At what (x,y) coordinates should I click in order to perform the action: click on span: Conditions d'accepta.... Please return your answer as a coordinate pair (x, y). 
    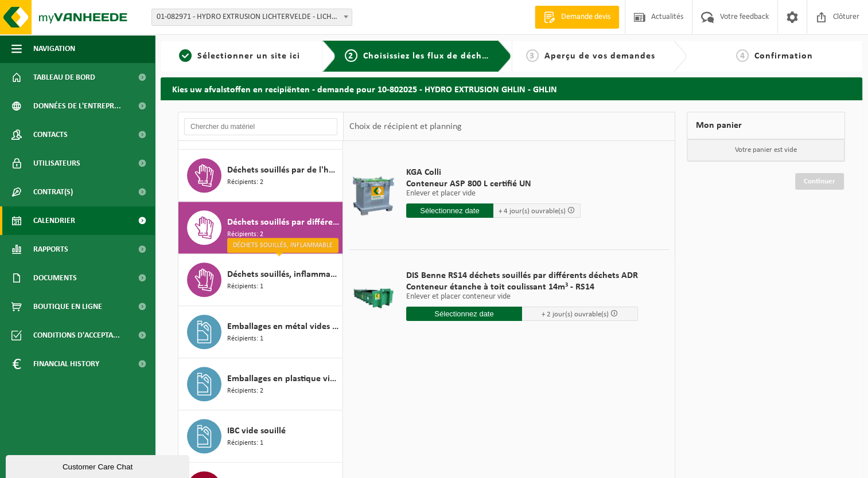
    Looking at the image, I should click on (76, 335).